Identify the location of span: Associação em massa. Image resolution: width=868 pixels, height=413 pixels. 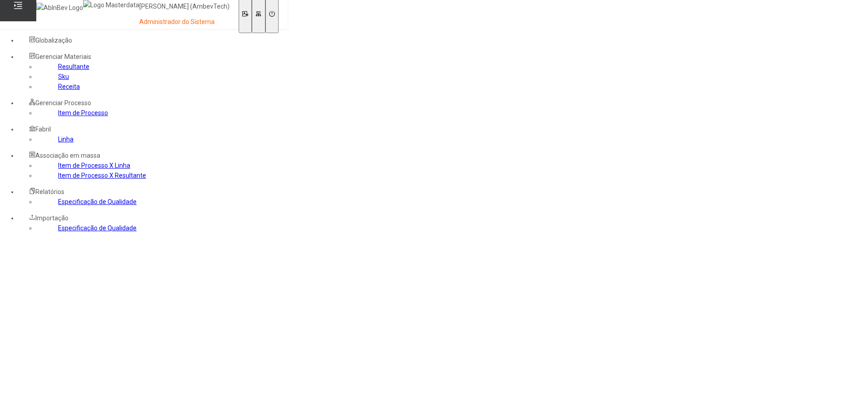
(67, 155).